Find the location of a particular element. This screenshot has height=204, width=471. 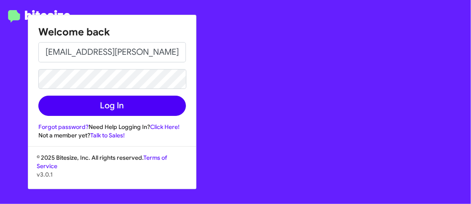

a: Terms of Service is located at coordinates (102, 162).